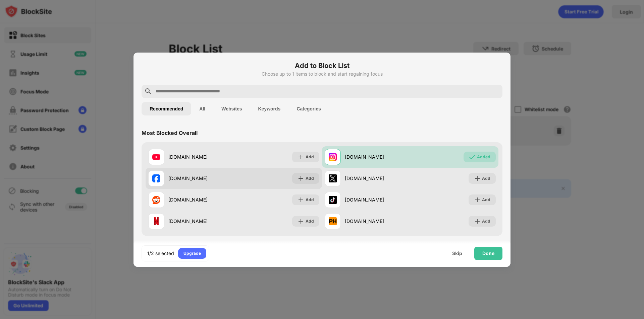 Image resolution: width=644 pixels, height=319 pixels. What do you see at coordinates (192, 254) in the screenshot?
I see `div: Upgrade` at bounding box center [192, 254].